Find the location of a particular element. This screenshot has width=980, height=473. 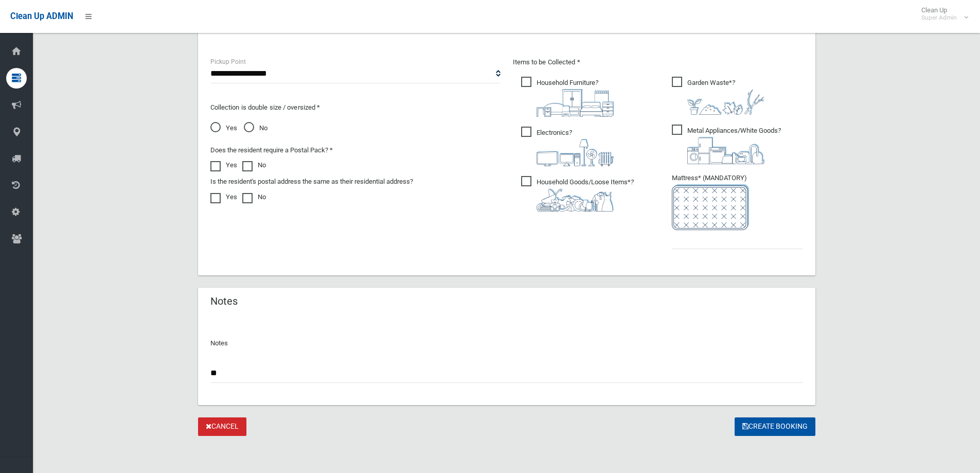

button: Create Booking is located at coordinates (775, 427).